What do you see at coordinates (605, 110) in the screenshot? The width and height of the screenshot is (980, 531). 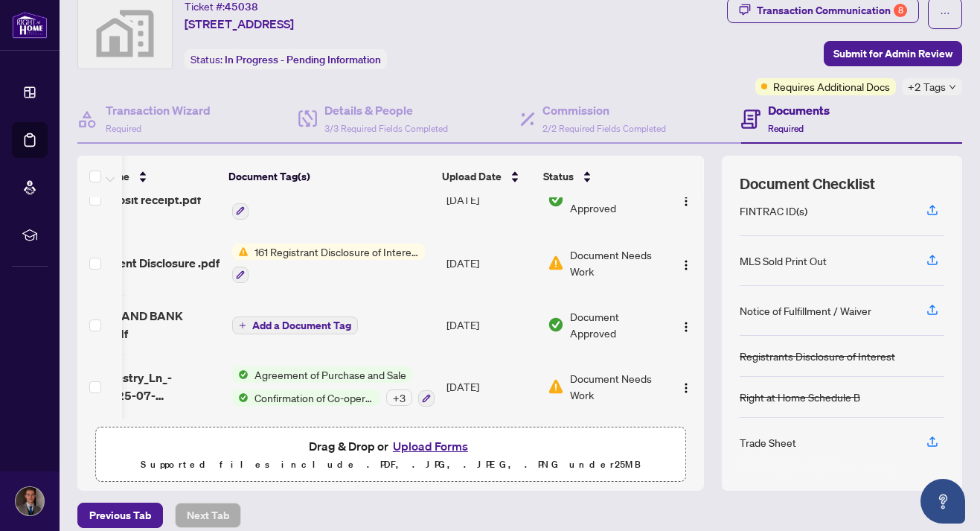 I see `h4: Commission` at bounding box center [605, 110].